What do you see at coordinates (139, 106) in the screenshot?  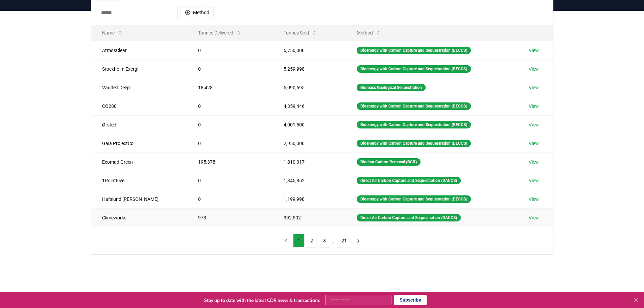 I see `td: CO280` at bounding box center [139, 106].